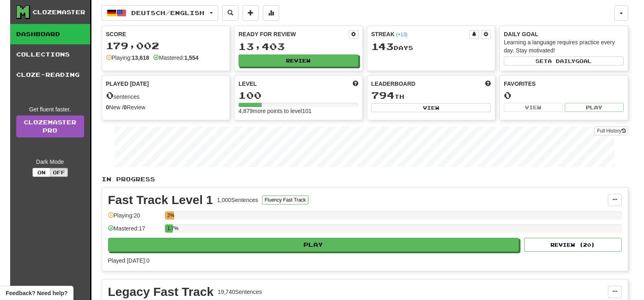 Image resolution: width=644 pixels, height=300 pixels. Describe the element at coordinates (42, 172) in the screenshot. I see `button: On` at that location.